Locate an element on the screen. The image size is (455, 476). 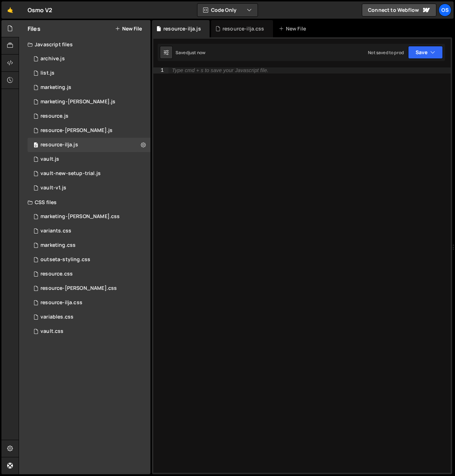
button: Code Only is located at coordinates (228, 10).